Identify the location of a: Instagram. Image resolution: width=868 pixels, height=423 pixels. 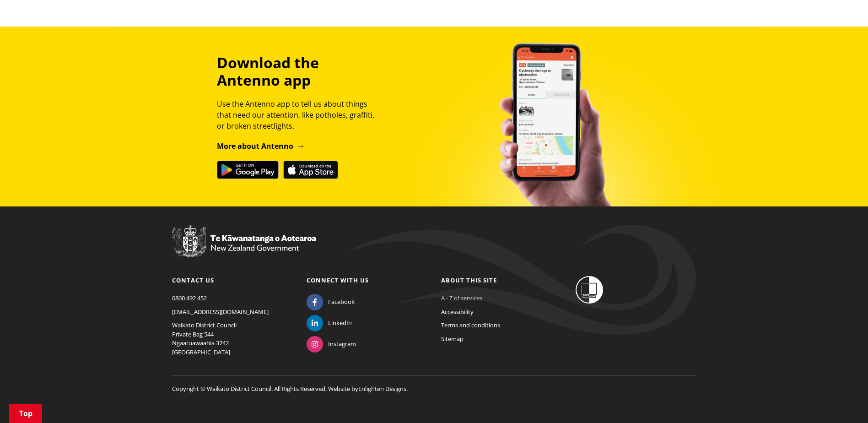
(331, 344).